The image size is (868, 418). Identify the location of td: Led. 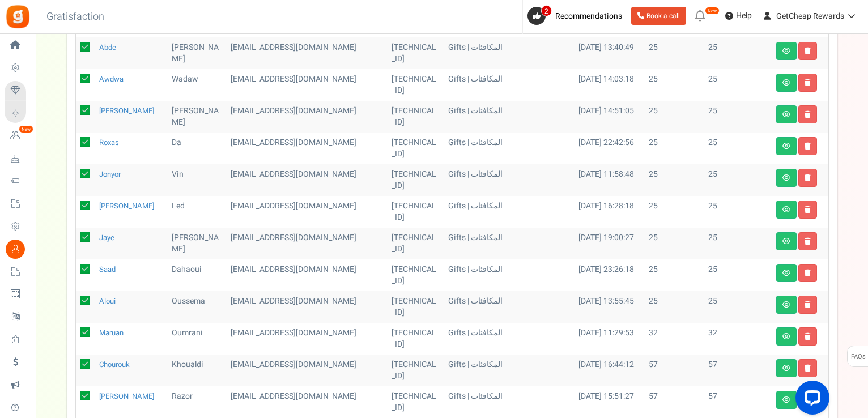
(197, 212).